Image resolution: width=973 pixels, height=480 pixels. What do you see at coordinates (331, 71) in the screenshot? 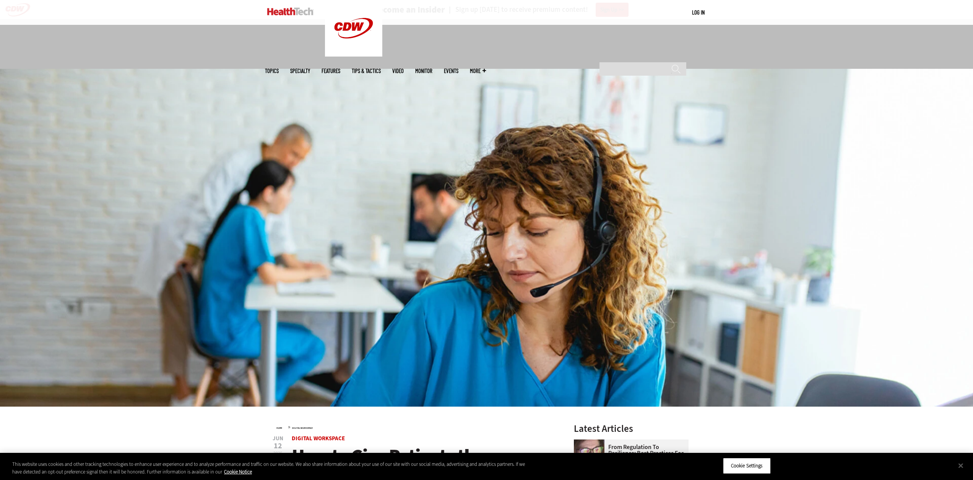
I see `a: Features` at bounding box center [331, 71].